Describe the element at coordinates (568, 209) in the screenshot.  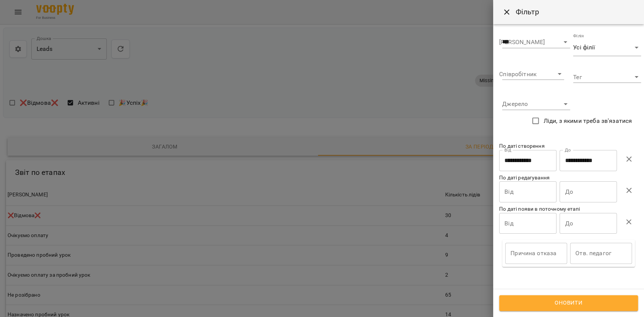
I see `p: По даті появи в поточному етапі` at that location.